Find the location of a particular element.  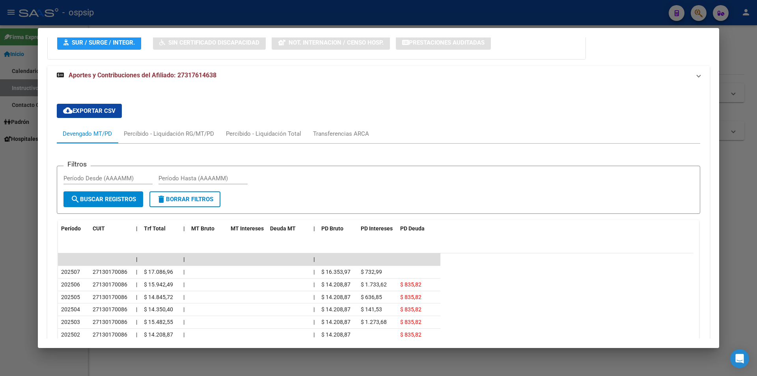

button: Borrar Filtros is located at coordinates (185, 199).